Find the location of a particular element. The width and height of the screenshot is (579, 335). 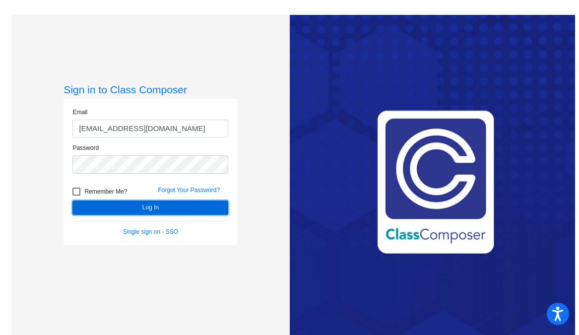

label: Email is located at coordinates (80, 112).